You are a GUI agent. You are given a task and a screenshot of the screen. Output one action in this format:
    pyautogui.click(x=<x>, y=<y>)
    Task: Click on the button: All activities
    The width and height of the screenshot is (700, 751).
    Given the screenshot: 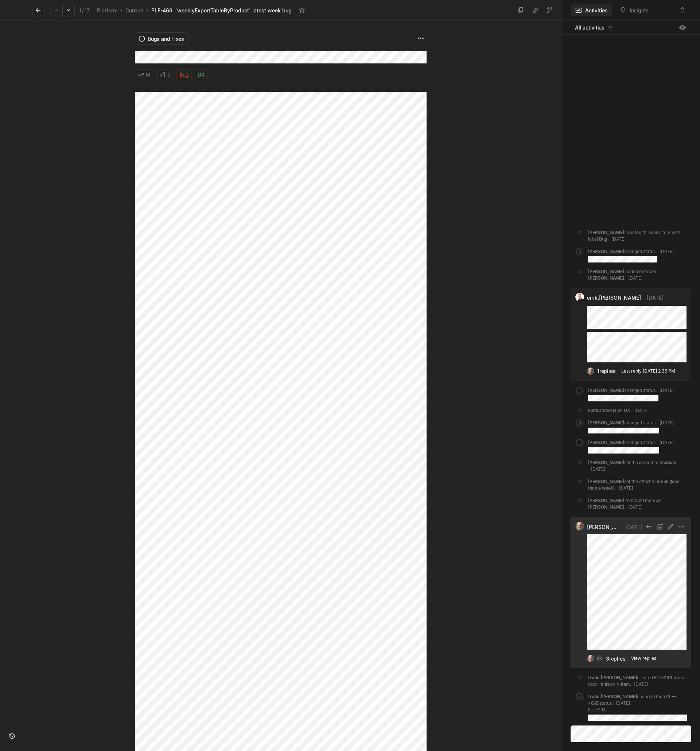 What is the action you would take?
    pyautogui.click(x=594, y=28)
    